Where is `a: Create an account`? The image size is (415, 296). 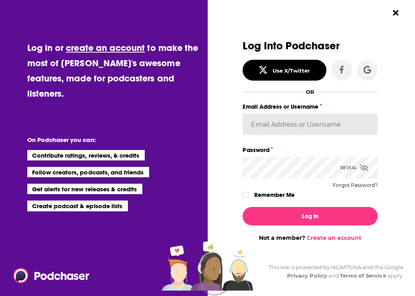 a: Create an account is located at coordinates (334, 238).